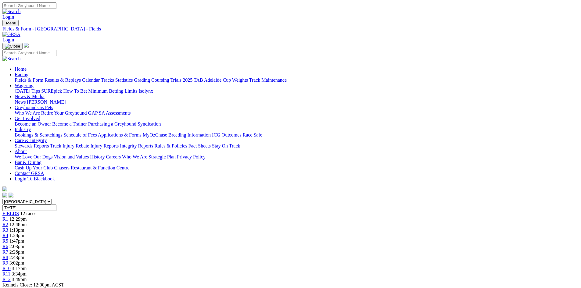  What do you see at coordinates (5, 252) in the screenshot?
I see `a: R7` at bounding box center [5, 252].